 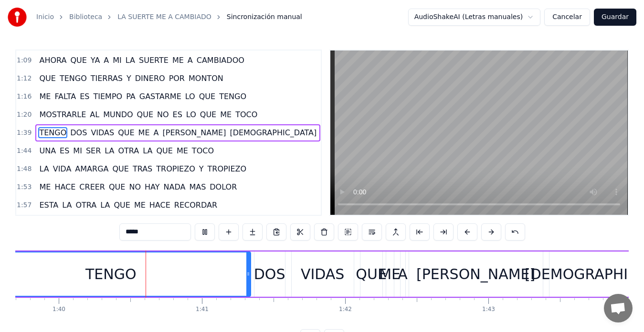 What do you see at coordinates (92, 187) in the screenshot?
I see `span: CREER` at bounding box center [92, 187].